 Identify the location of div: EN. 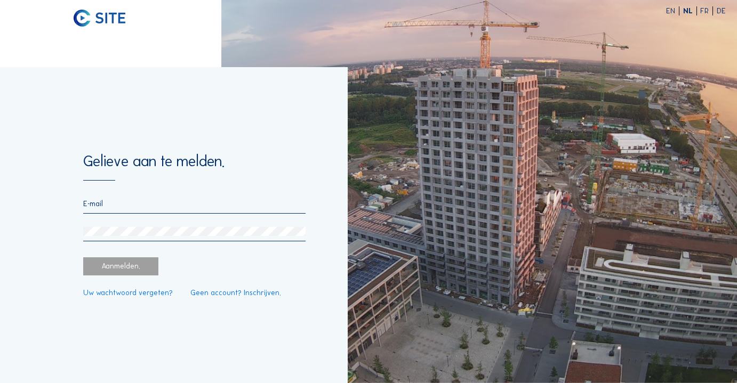
(672, 11).